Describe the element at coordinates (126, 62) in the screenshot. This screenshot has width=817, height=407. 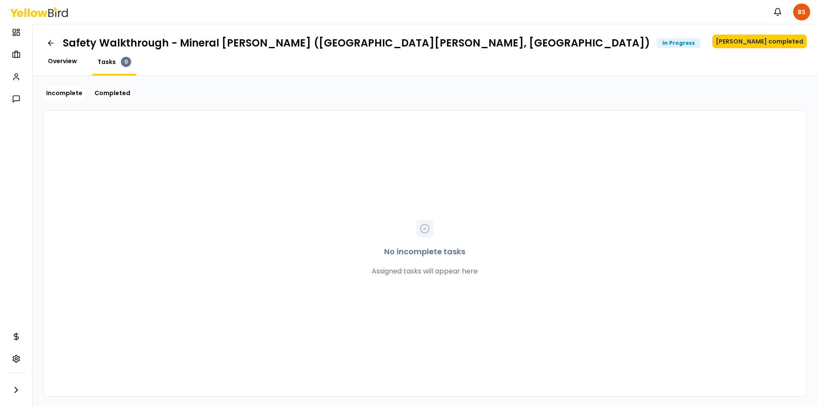
I see `div: 0` at that location.